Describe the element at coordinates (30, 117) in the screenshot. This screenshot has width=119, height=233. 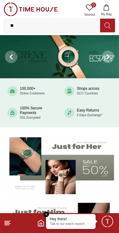
I see `span: SSL Encrypted` at that location.